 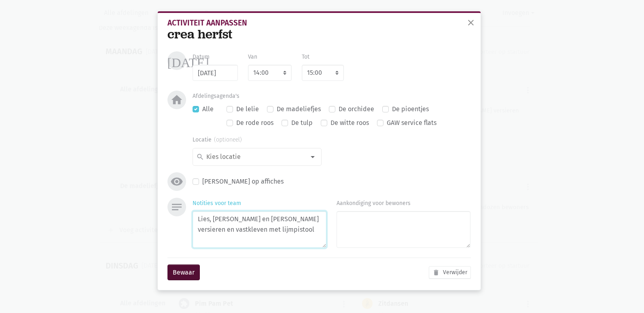 What do you see at coordinates (255, 123) in the screenshot?
I see `label: De rode roos` at bounding box center [255, 123].